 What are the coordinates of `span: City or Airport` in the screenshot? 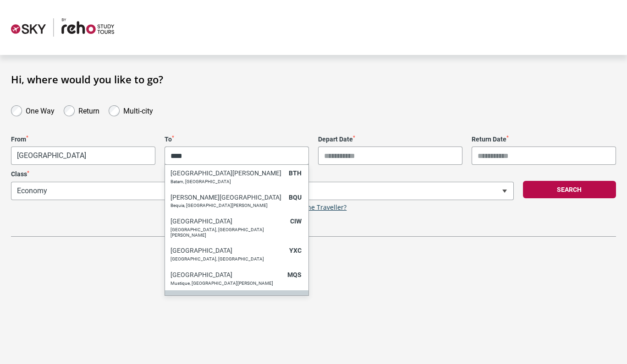 It's located at (236, 156).